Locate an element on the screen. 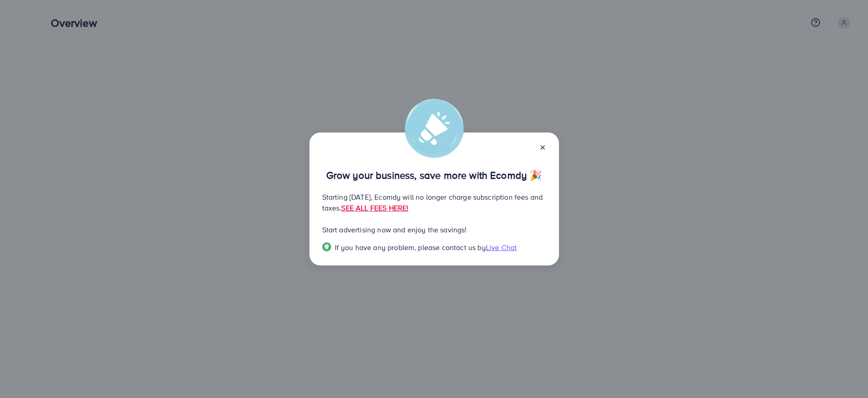 The image size is (868, 398). a: SEE ALL FEES HERE! is located at coordinates (375, 208).